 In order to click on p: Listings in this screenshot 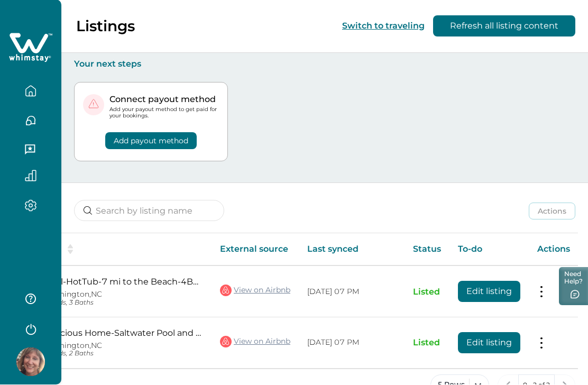, I will do `click(106, 26)`.